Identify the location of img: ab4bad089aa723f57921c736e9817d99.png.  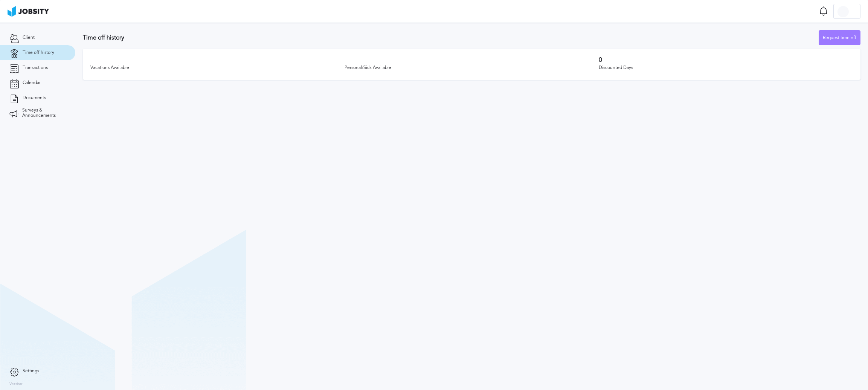
(28, 11).